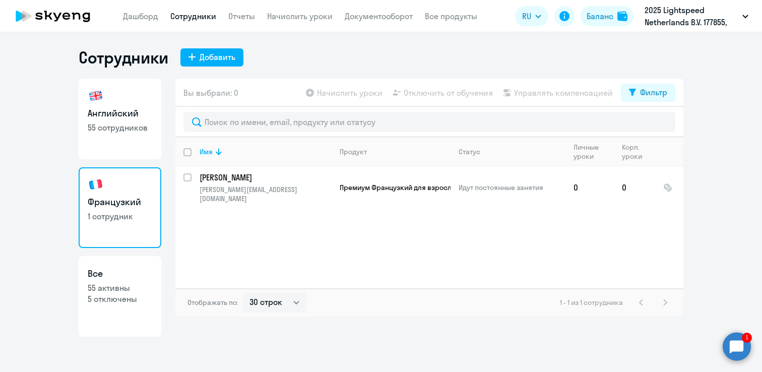 The image size is (762, 372). Describe the element at coordinates (532, 16) in the screenshot. I see `button: RU` at that location.